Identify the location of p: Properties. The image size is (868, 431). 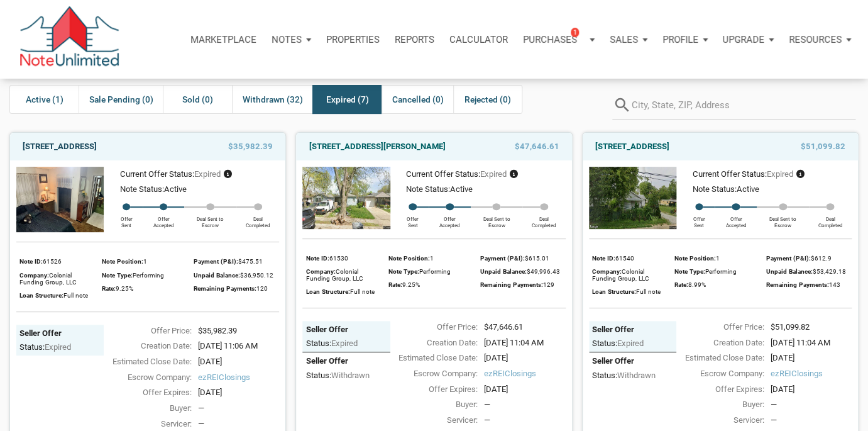
(353, 40).